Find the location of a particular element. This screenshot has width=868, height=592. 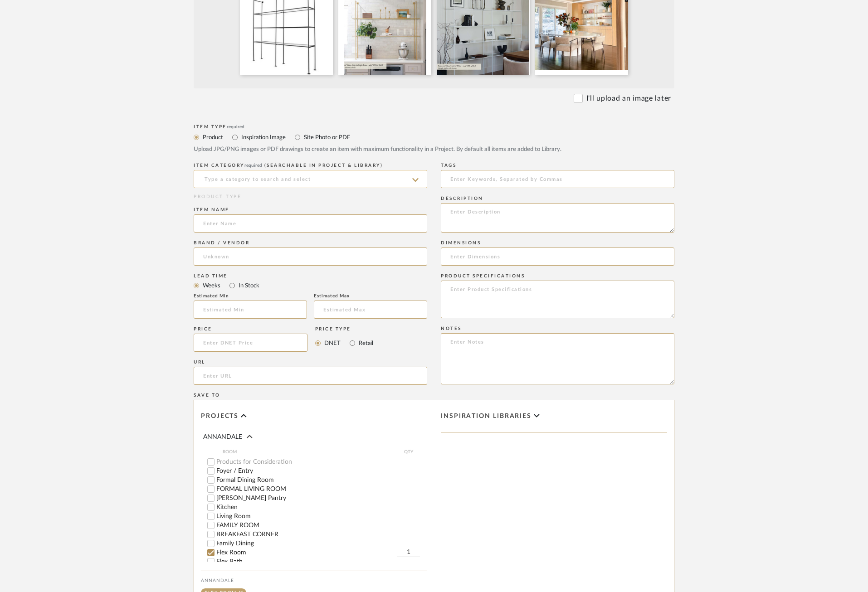

input: Estimated Min is located at coordinates (250, 309).